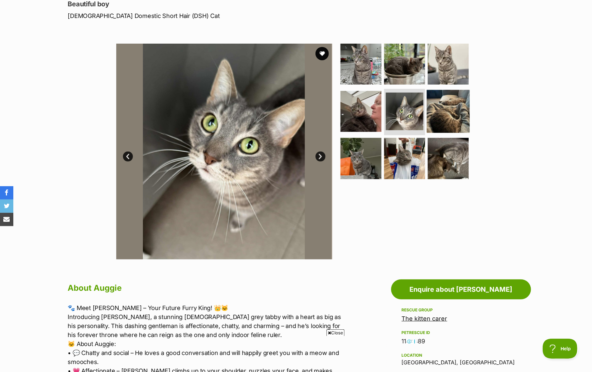  Describe the element at coordinates (461, 333) in the screenshot. I see `div: PetRescue ID` at that location.